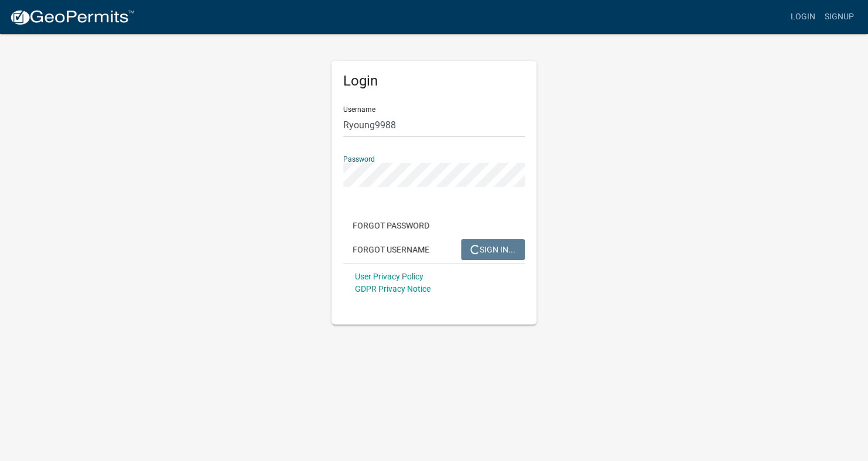  What do you see at coordinates (391, 250) in the screenshot?
I see `button: Forgot Username` at bounding box center [391, 250].